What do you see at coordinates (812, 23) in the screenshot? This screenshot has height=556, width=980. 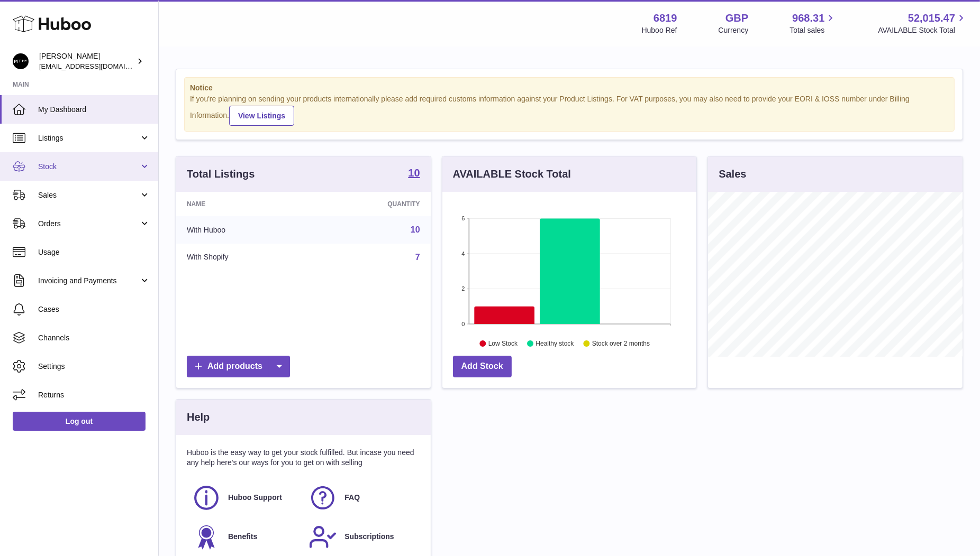 I see `a: 968.31 Total sales` at bounding box center [812, 23].